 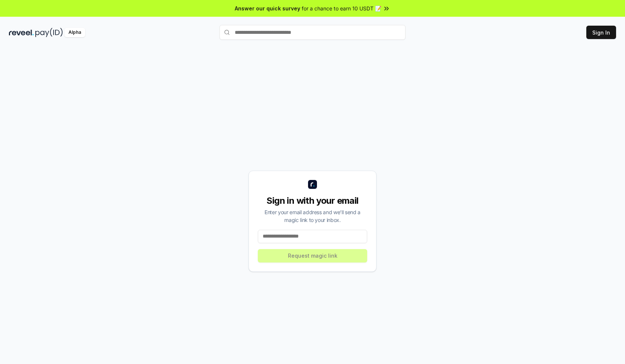 What do you see at coordinates (601, 33) in the screenshot?
I see `button: Sign In` at bounding box center [601, 33].